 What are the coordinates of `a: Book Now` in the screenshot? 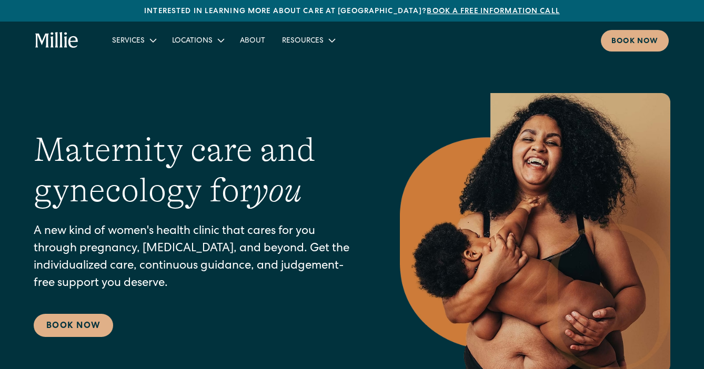 It's located at (73, 325).